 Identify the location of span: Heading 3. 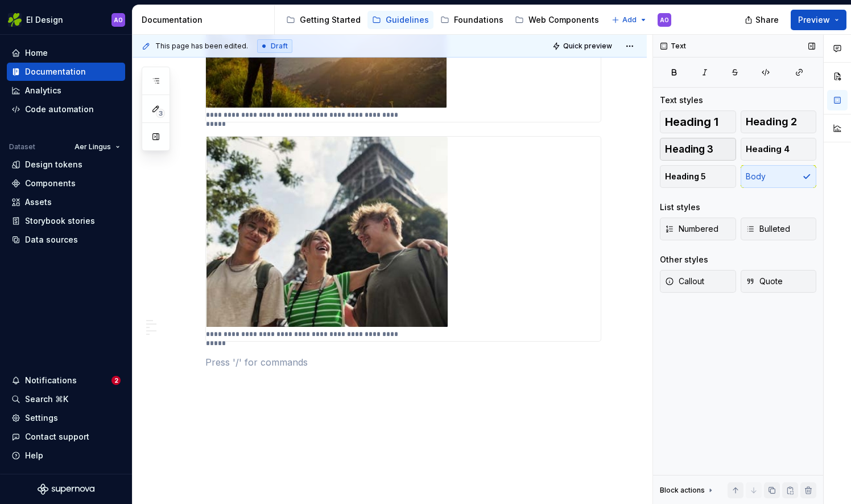
(689, 149).